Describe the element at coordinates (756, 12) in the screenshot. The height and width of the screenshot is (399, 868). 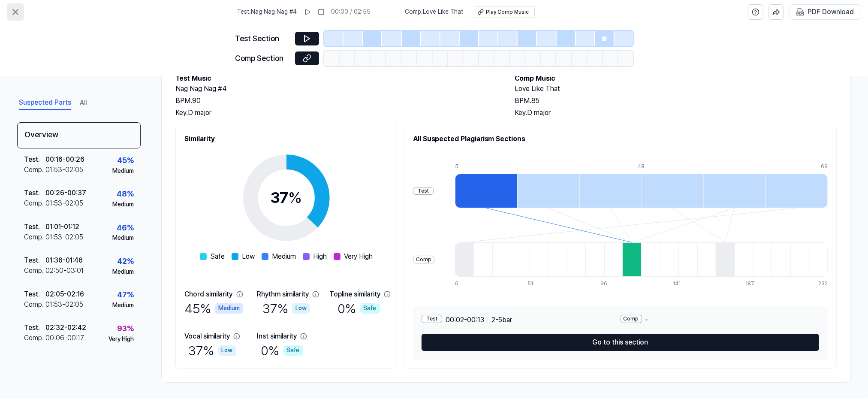
I see `button: help` at that location.